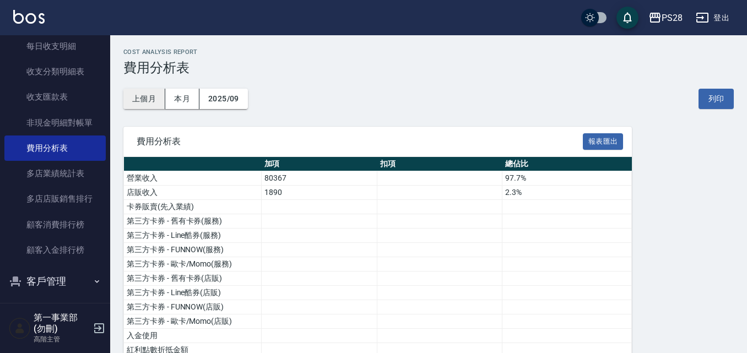 The height and width of the screenshot is (353, 747). I want to click on td: 2.3%, so click(567, 193).